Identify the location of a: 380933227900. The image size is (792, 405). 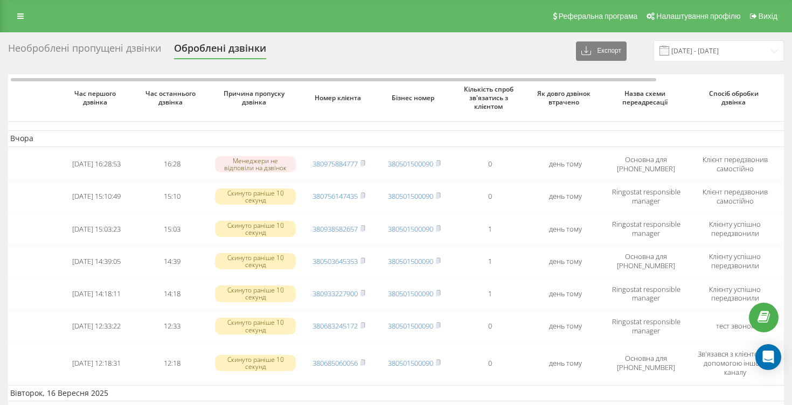
(335, 294).